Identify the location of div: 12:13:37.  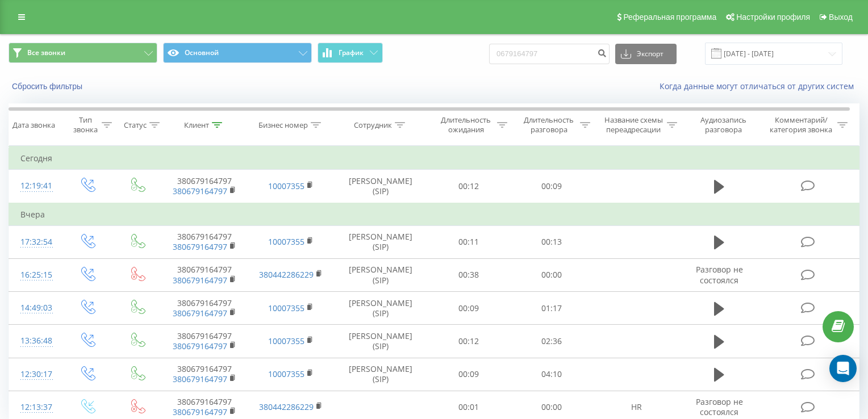
(35, 408).